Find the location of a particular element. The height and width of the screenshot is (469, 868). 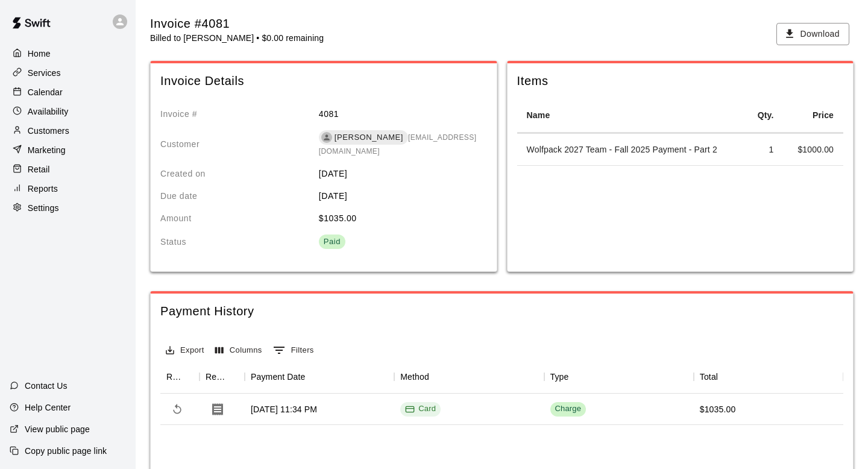

div: Paid is located at coordinates (332, 242).